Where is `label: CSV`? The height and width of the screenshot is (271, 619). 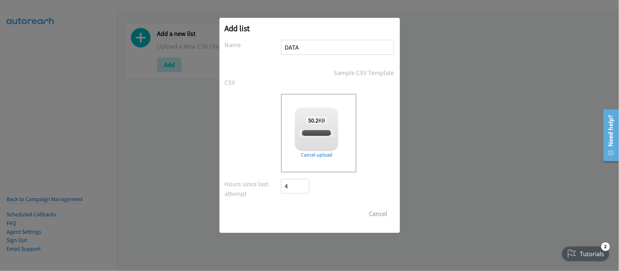
label: CSV is located at coordinates (253, 82).